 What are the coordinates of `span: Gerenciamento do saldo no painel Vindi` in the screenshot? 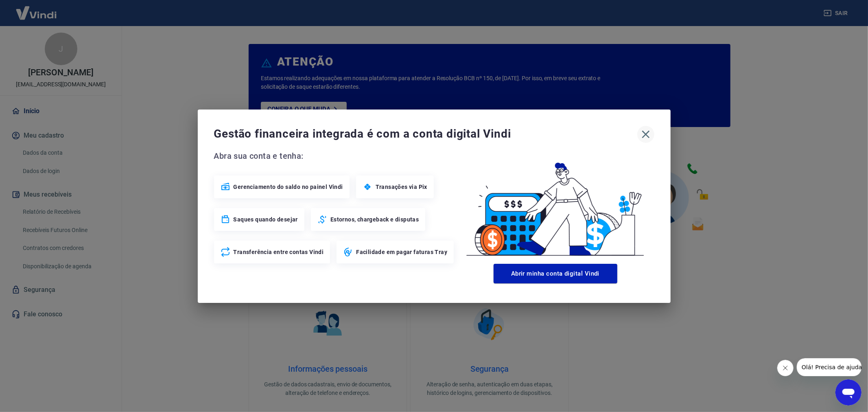 It's located at (288, 187).